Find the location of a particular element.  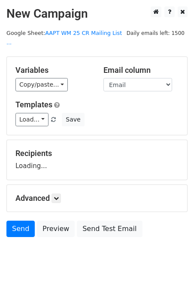

h5: Variables is located at coordinates (53, 70).